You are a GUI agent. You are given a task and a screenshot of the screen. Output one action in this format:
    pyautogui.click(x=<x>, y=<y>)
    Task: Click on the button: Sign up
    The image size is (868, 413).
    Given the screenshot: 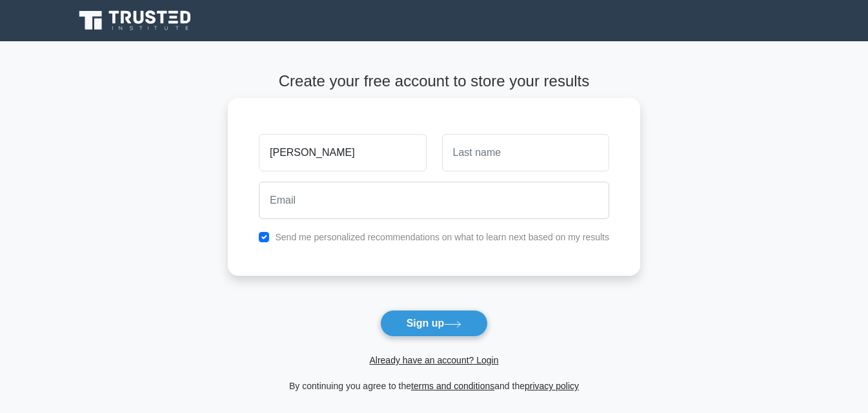 What is the action you would take?
    pyautogui.click(x=434, y=324)
    